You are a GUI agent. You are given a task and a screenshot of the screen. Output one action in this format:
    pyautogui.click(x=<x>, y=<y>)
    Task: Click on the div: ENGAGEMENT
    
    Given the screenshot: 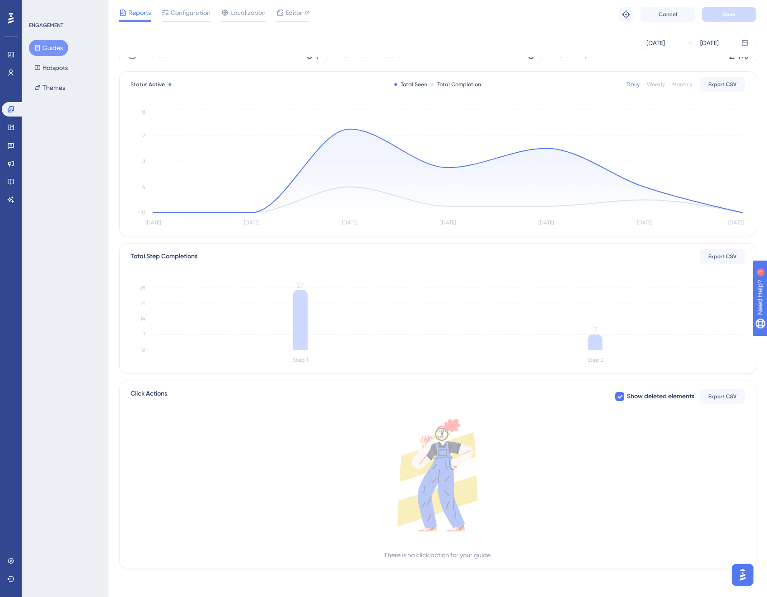 What is the action you would take?
    pyautogui.click(x=46, y=25)
    